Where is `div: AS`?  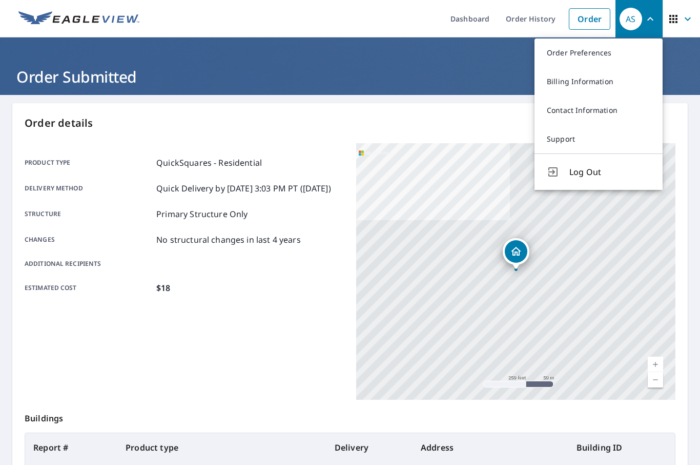 div: AS is located at coordinates (631, 19).